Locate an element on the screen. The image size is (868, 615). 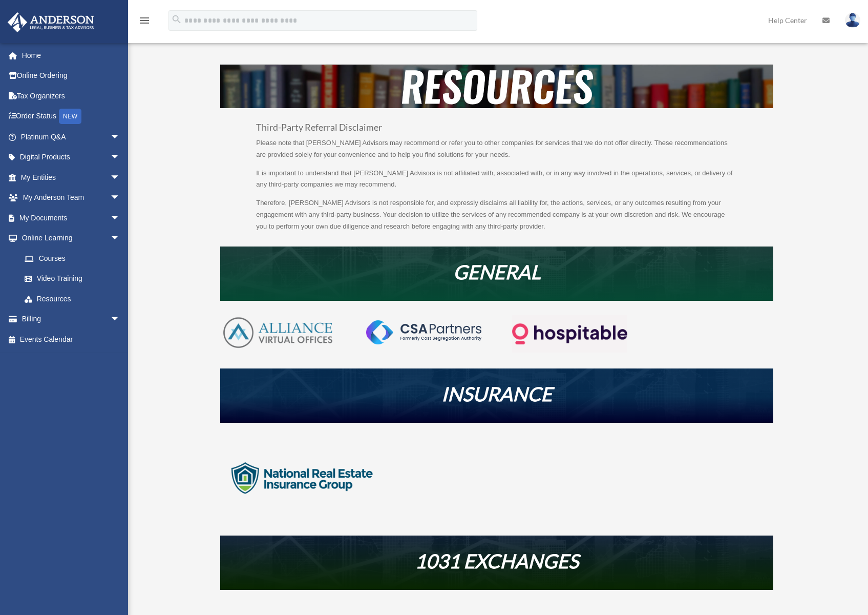
a: Home is located at coordinates (71, 56).